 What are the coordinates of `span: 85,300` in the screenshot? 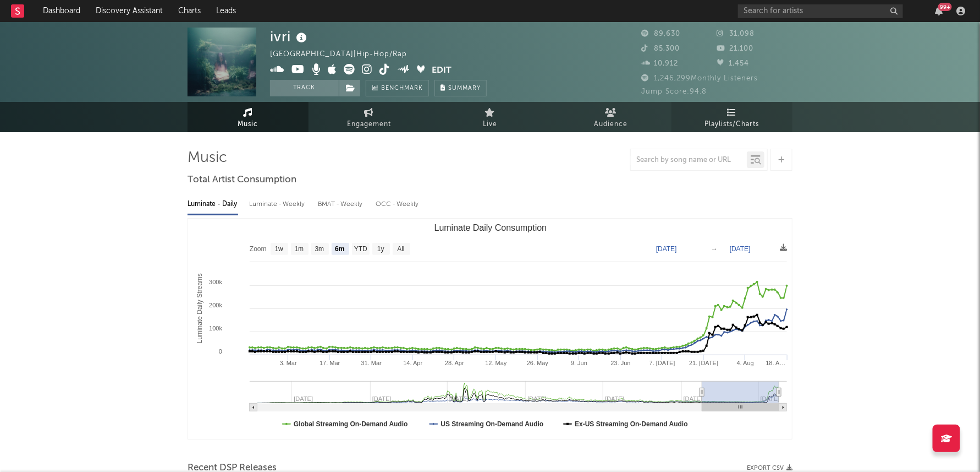 It's located at (661, 48).